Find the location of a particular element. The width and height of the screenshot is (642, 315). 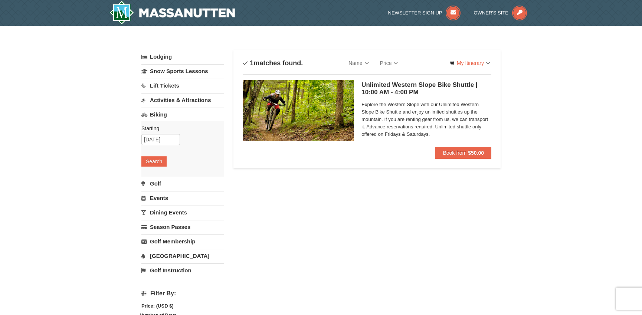

a: Snow Sports Lessons is located at coordinates (183, 71).